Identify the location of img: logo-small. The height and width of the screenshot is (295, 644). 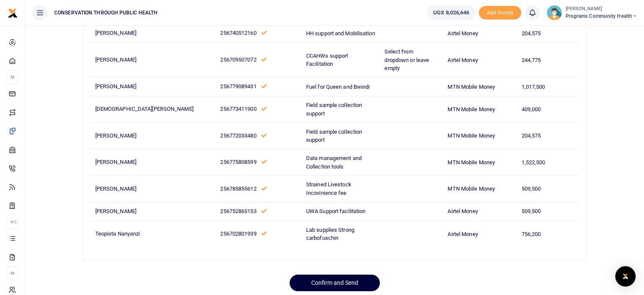
(12, 13).